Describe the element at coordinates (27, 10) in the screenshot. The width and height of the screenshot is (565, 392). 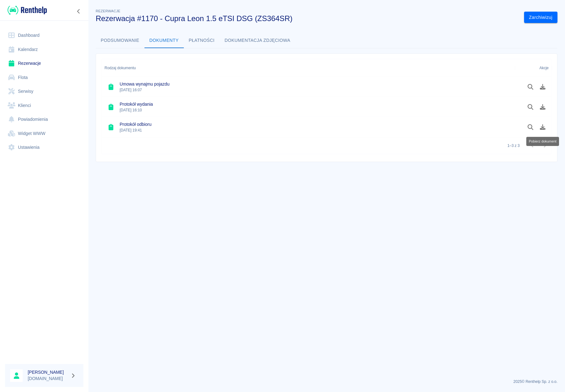
I see `img: Renthelp logo` at that location.